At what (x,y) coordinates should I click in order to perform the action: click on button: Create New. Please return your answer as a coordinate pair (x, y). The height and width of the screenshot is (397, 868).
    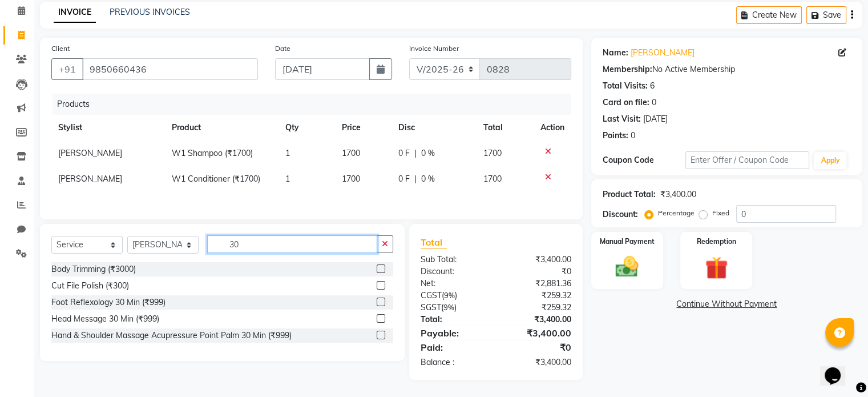
    Looking at the image, I should click on (769, 15).